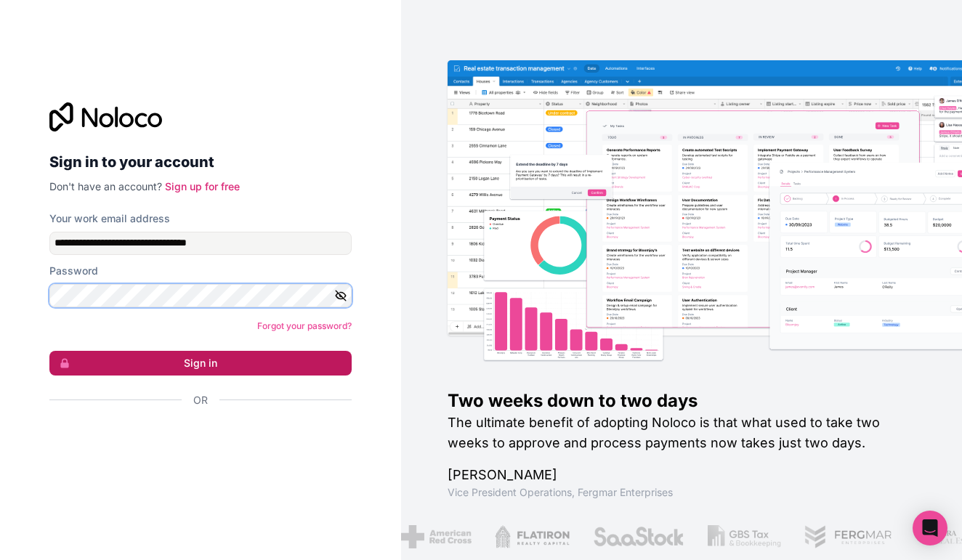 This screenshot has width=962, height=560. Describe the element at coordinates (195, 439) in the screenshot. I see `div: Sign in with Google. Opens in new tab` at that location.